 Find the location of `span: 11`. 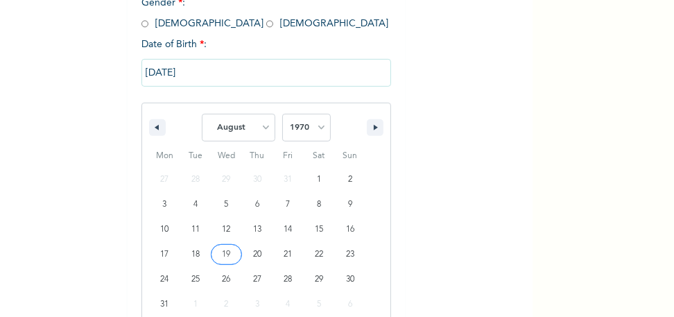

span: 11 is located at coordinates (196, 229).